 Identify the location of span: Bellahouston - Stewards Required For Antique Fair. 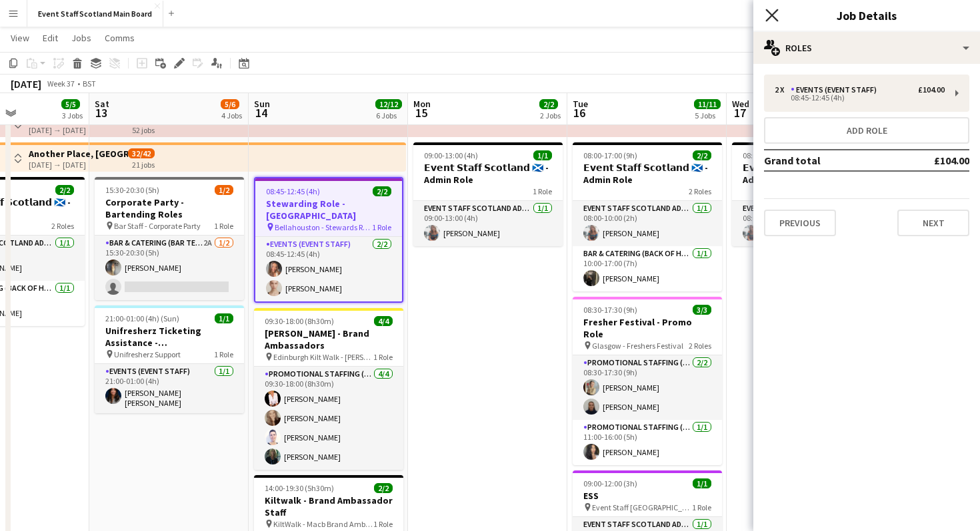
(323, 227).